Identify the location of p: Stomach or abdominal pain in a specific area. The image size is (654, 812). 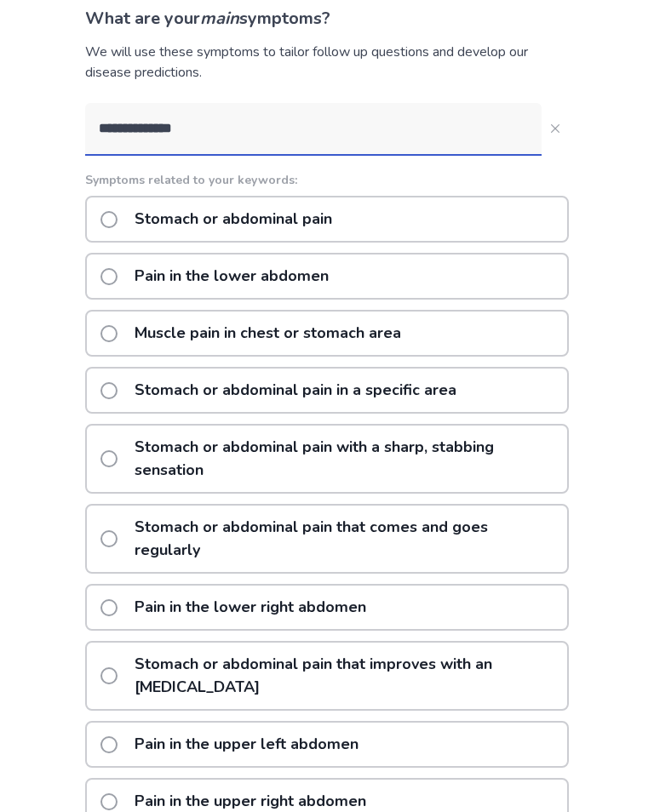
(296, 391).